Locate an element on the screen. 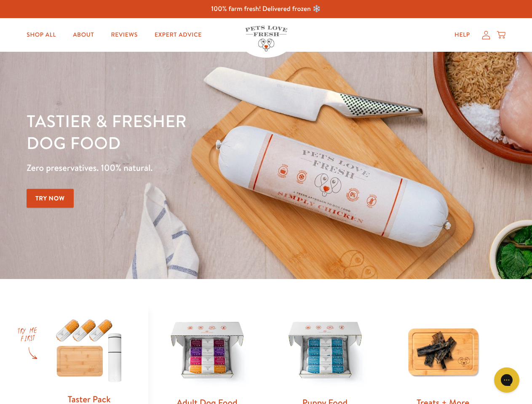 The width and height of the screenshot is (532, 404). img: Pets Love Fresh is located at coordinates (266, 38).